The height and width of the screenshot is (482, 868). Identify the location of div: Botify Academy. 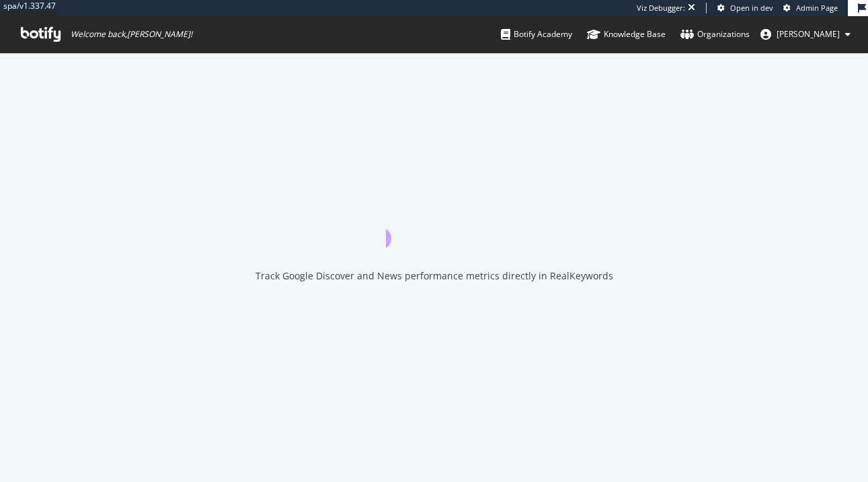
(536, 35).